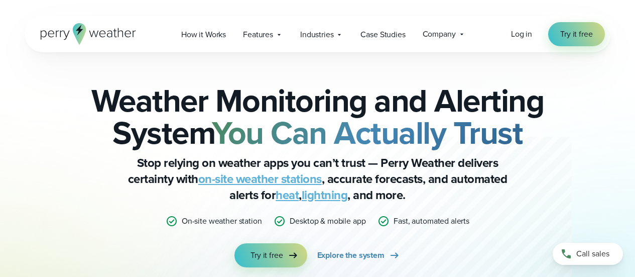 The width and height of the screenshot is (635, 277). What do you see at coordinates (317, 35) in the screenshot?
I see `span: Industries` at bounding box center [317, 35].